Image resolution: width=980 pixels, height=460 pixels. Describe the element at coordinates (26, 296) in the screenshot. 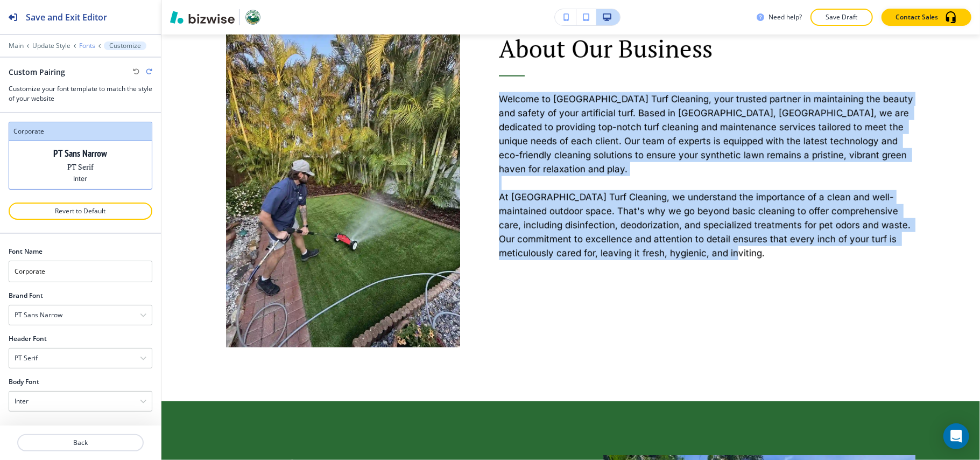

I see `h2: Brand Font` at that location.